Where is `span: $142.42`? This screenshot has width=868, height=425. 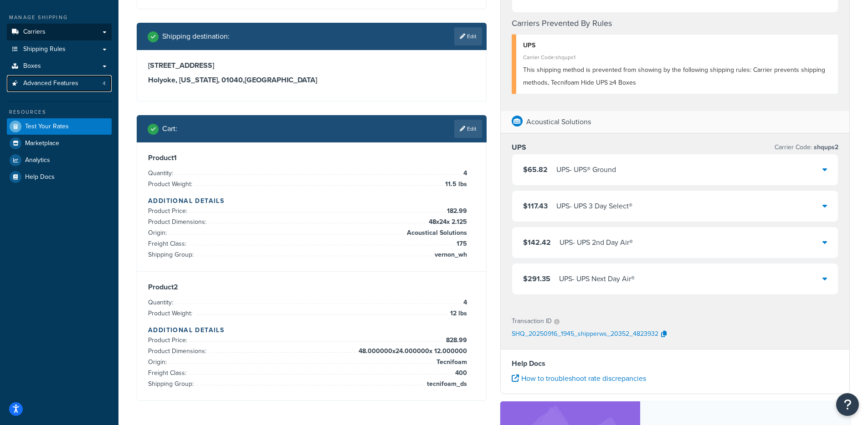
span: $142.42 is located at coordinates (537, 242).